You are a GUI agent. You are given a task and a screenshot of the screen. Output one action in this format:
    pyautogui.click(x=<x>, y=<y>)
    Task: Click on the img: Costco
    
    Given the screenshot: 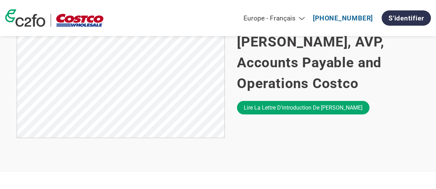 What is the action you would take?
    pyautogui.click(x=80, y=20)
    